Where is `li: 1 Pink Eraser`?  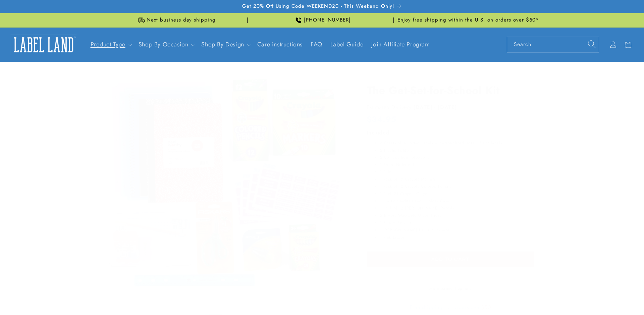
li: 1 Pink Eraser is located at coordinates (457, 238).